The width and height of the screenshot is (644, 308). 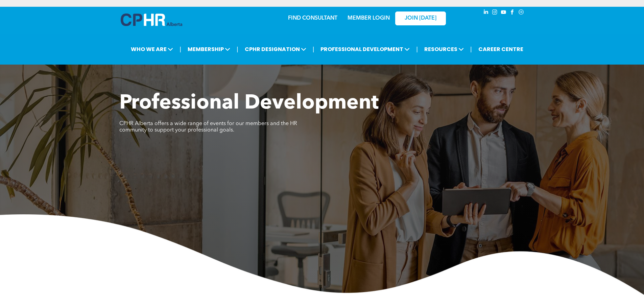 What do you see at coordinates (495, 13) in the screenshot?
I see `a: instagram` at bounding box center [495, 13].